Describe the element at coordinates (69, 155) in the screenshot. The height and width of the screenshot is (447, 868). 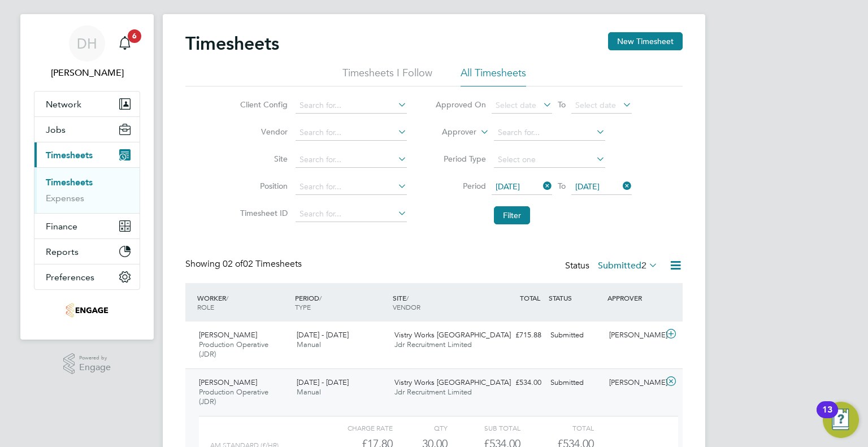
I see `span: Timesheets` at that location.